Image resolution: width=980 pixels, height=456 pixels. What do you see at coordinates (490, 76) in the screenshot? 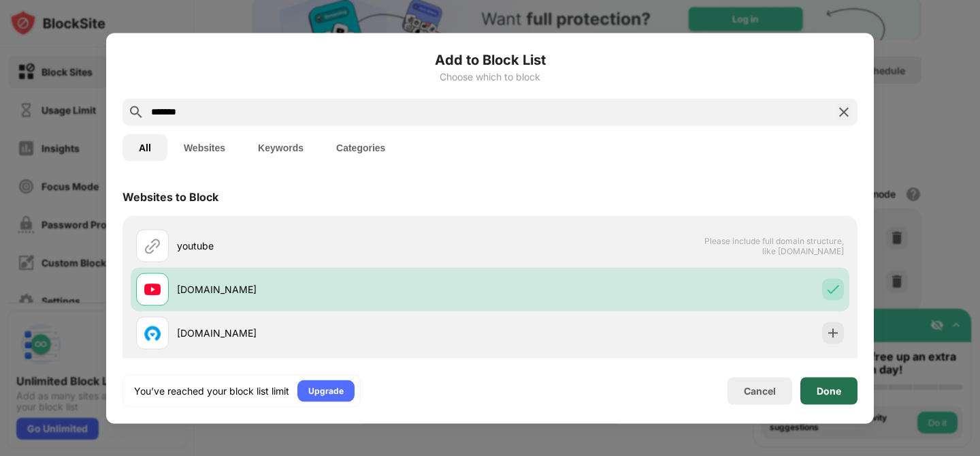
I see `div: Choose which to block` at bounding box center [490, 76].